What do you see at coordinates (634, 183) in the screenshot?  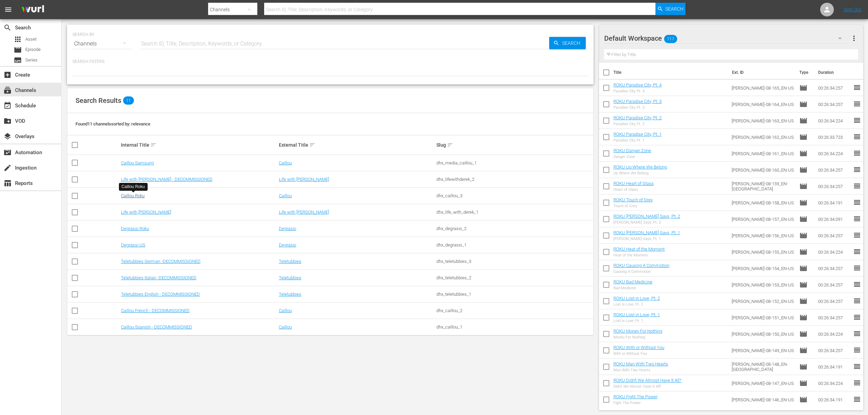 I see `a: ROKU Heart of Glass` at bounding box center [634, 183].